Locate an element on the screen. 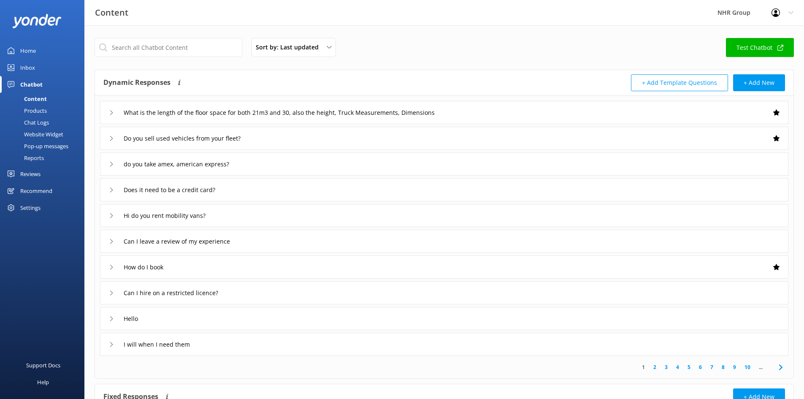  a: Products is located at coordinates (45, 111).